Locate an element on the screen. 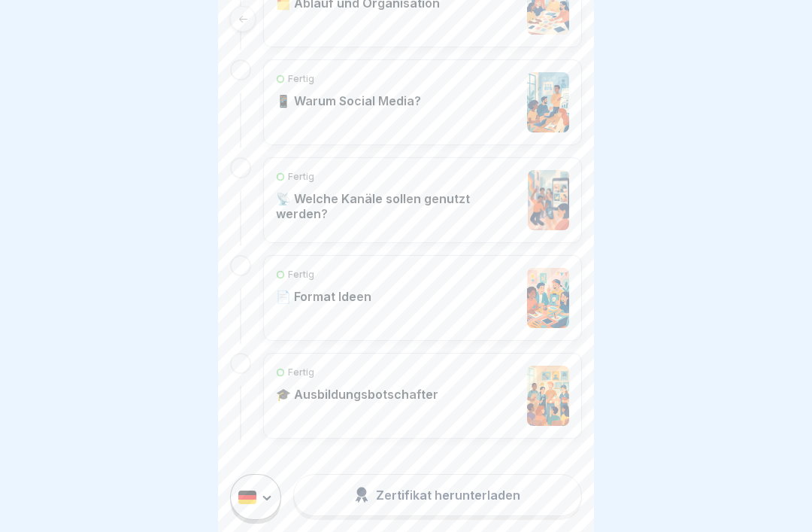 The image size is (812, 532). img: jpsst9f6bhvgifktzgtu5eru.png is located at coordinates (548, 395).